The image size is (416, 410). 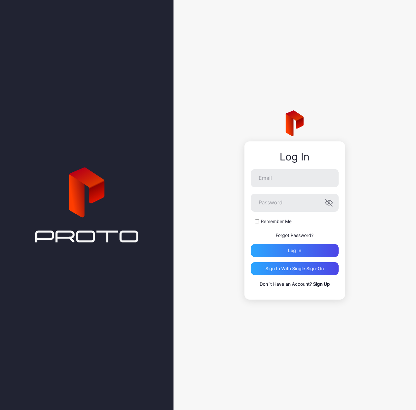 What do you see at coordinates (295, 250) in the screenshot?
I see `button: Log in` at bounding box center [295, 250].